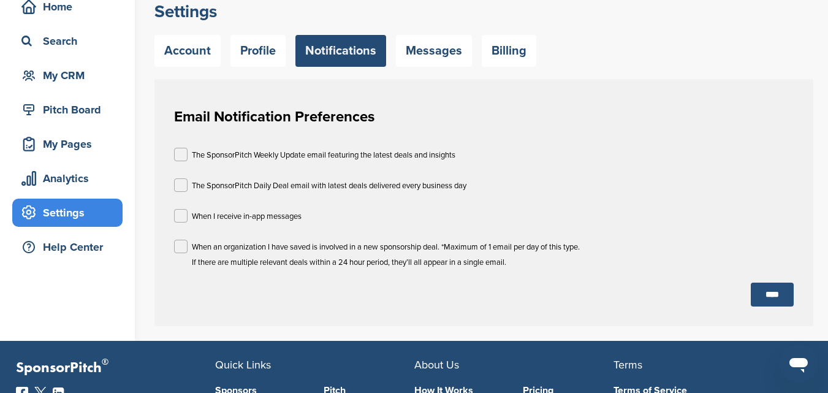  I want to click on a: Billing, so click(508, 51).